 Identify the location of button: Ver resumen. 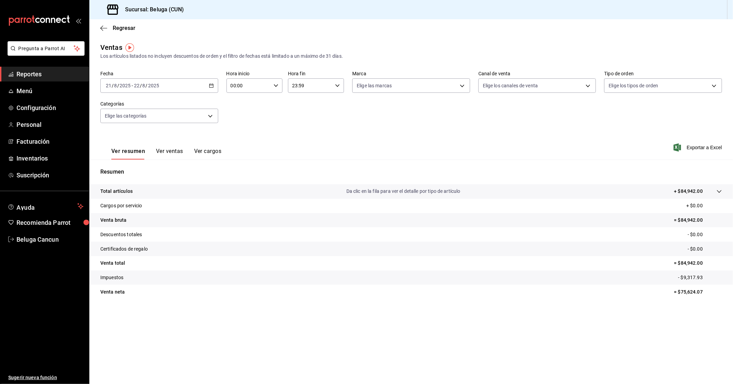
(128, 154).